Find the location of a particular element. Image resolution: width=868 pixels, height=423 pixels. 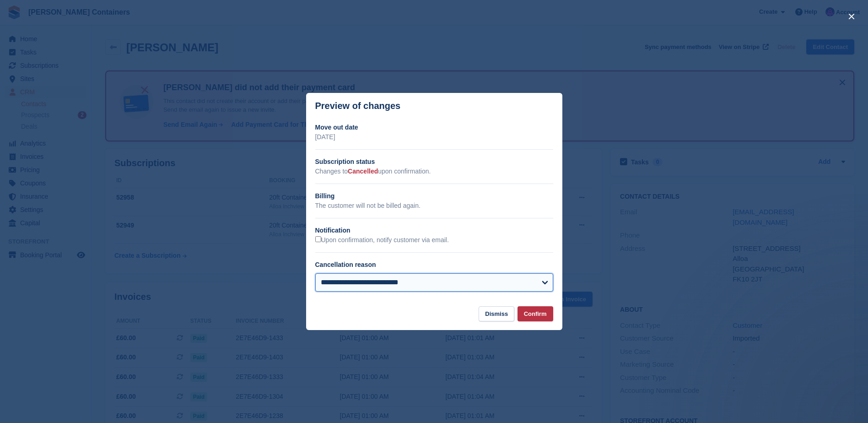

label: Cancellation reason is located at coordinates (346, 265).